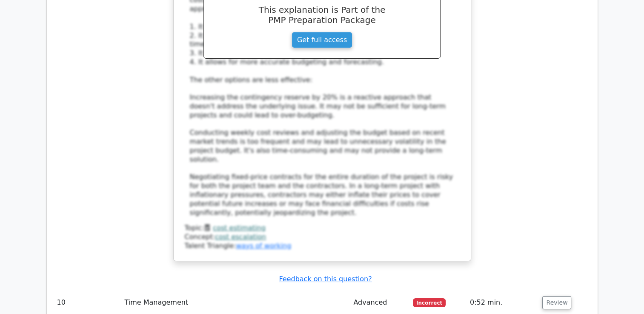  Describe the element at coordinates (241, 236) in the screenshot. I see `a: cost escalation` at that location.